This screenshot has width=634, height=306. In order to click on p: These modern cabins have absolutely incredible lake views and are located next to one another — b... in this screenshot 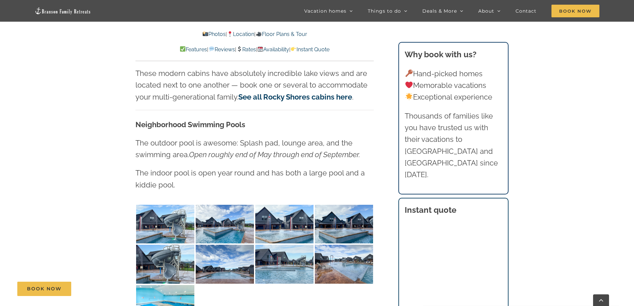, I will do `click(255, 85)`.